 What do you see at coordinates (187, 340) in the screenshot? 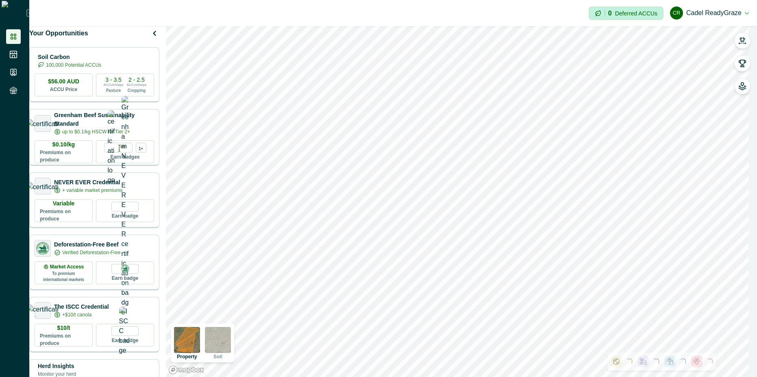
I see `img: property preview` at bounding box center [187, 340].